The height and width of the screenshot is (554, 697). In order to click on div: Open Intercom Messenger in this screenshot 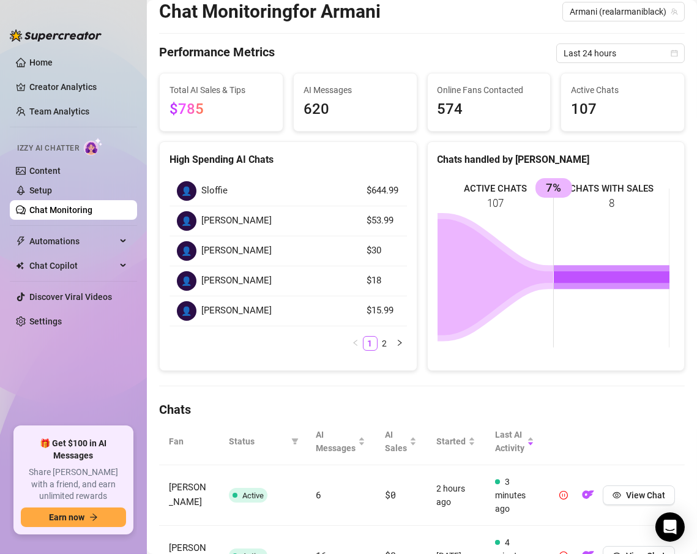, I will do `click(670, 527)`.